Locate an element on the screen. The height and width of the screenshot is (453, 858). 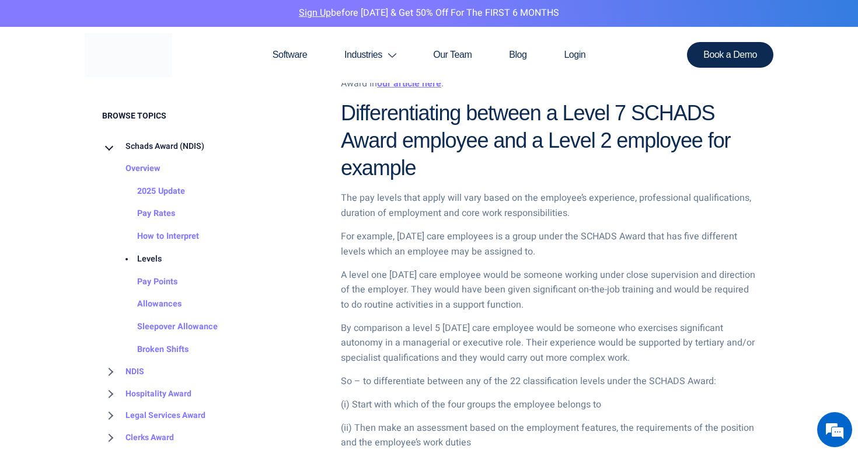
a: Hospitality Award is located at coordinates (146, 393).